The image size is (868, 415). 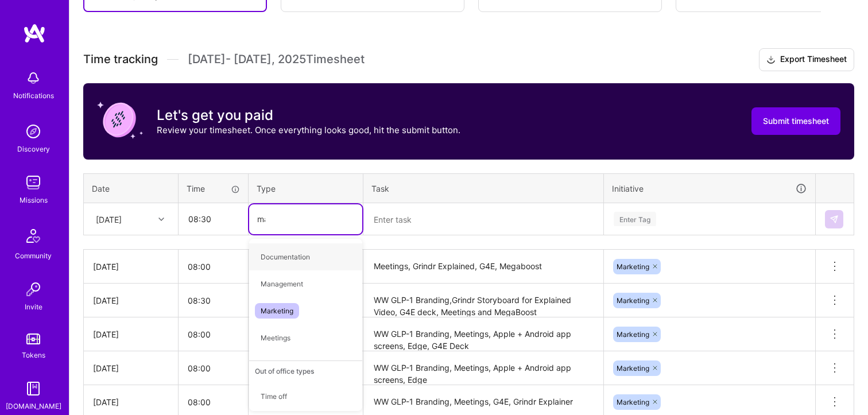 I want to click on img: tokens, so click(x=34, y=339).